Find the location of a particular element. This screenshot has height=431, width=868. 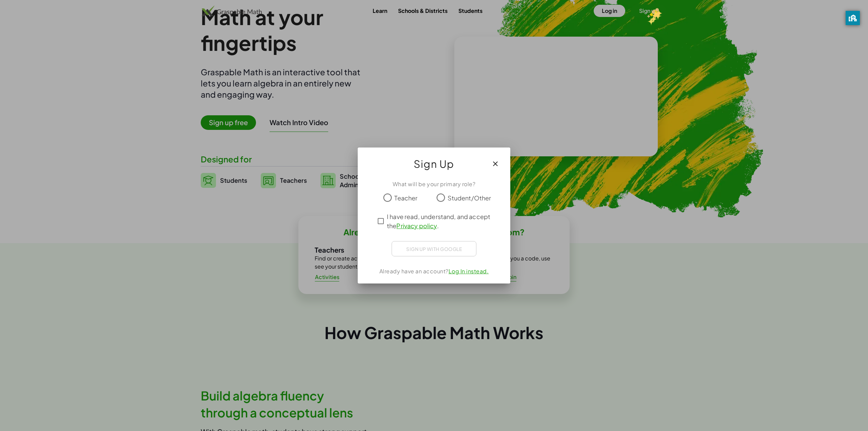

span: Student/Other is located at coordinates (469, 197).